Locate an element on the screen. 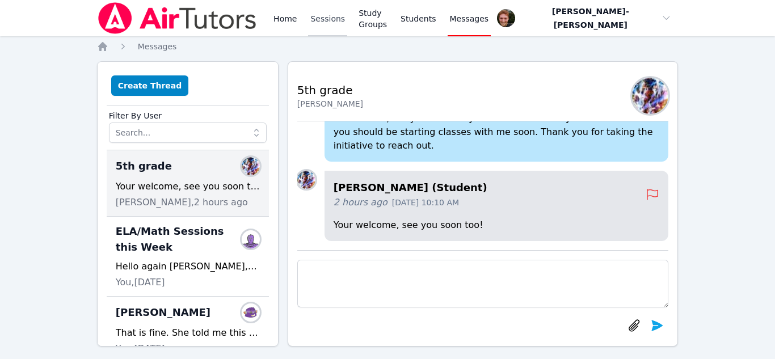 The height and width of the screenshot is (359, 775). span: 5th grade is located at coordinates (144, 166).